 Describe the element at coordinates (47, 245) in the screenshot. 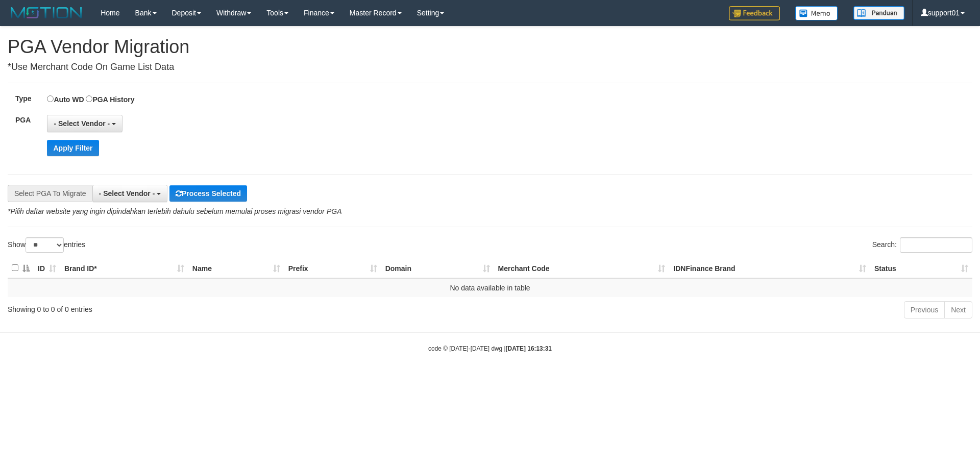

I see `label: Show entries` at that location.